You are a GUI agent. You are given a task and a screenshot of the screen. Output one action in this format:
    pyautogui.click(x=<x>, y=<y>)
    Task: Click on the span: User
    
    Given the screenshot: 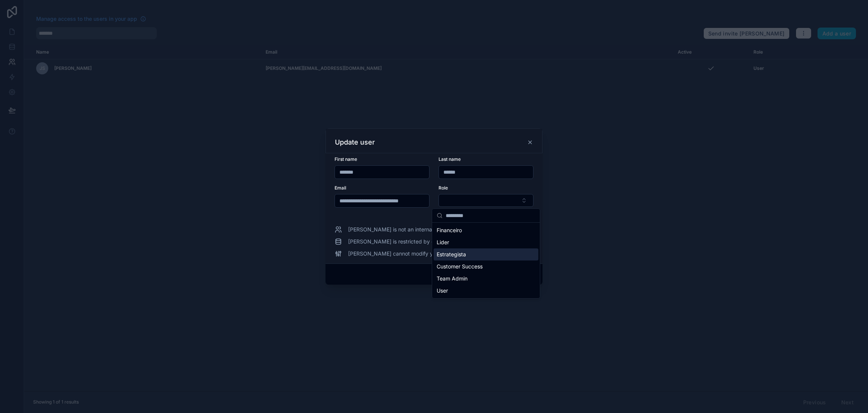 What is the action you would take?
    pyautogui.click(x=443, y=290)
    